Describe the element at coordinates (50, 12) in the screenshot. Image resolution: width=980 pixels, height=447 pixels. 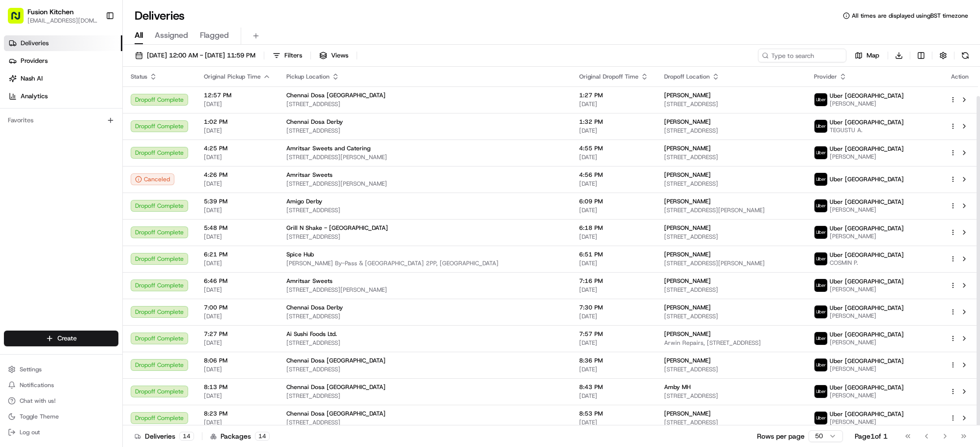
I see `span: Fusion Kitchen` at that location.